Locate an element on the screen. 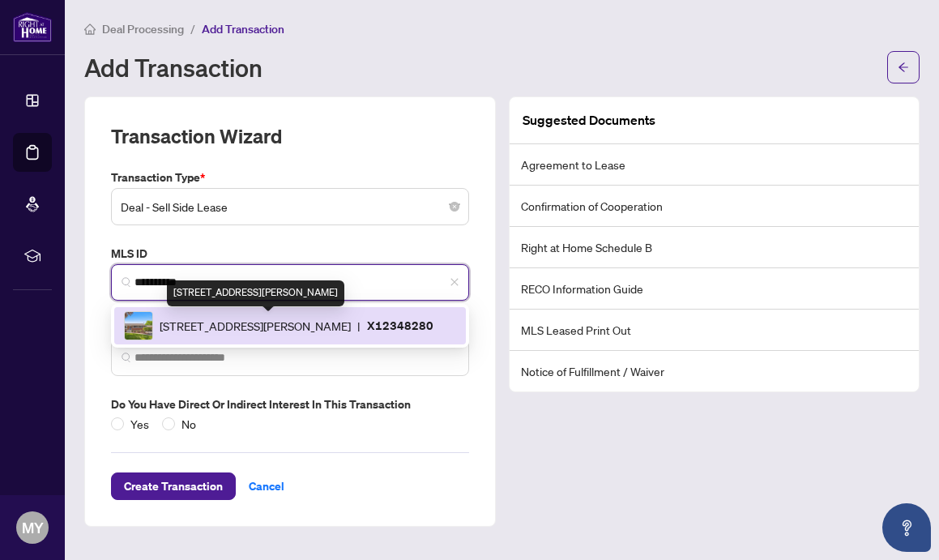  li: Right at Home Schedule B is located at coordinates (714, 247).